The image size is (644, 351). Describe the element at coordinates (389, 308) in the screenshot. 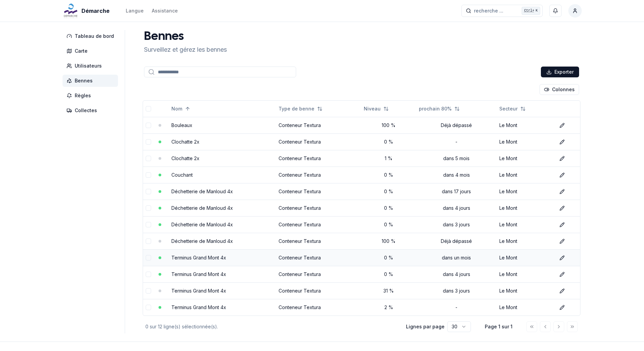

I see `div: 2 %` at that location.